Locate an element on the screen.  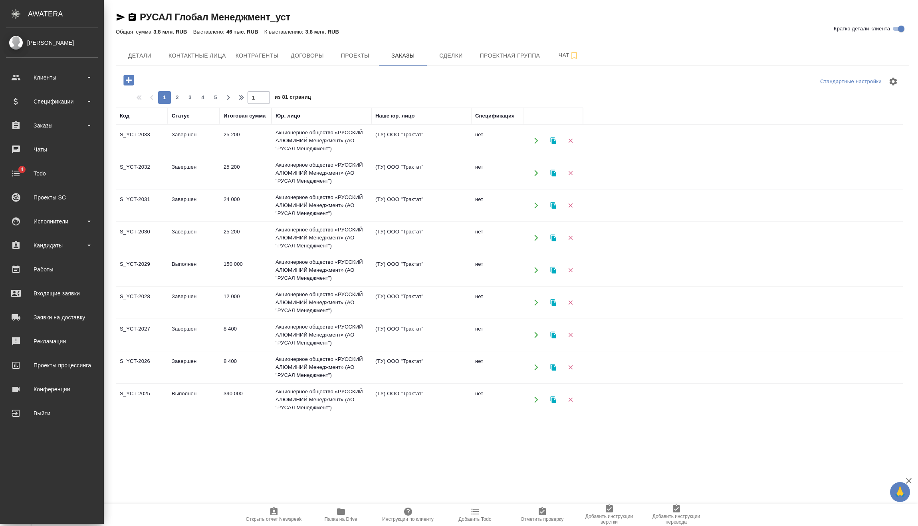
td: 150 000 is located at coordinates (246, 270).